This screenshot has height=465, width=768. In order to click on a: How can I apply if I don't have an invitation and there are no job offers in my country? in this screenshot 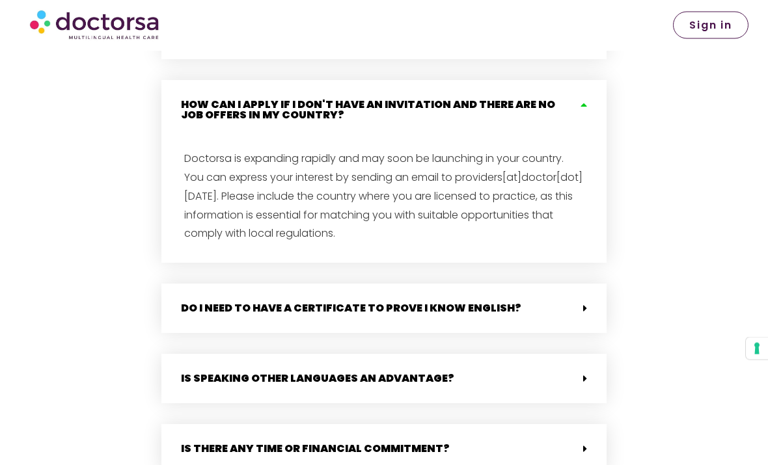, I will do `click(368, 110)`.